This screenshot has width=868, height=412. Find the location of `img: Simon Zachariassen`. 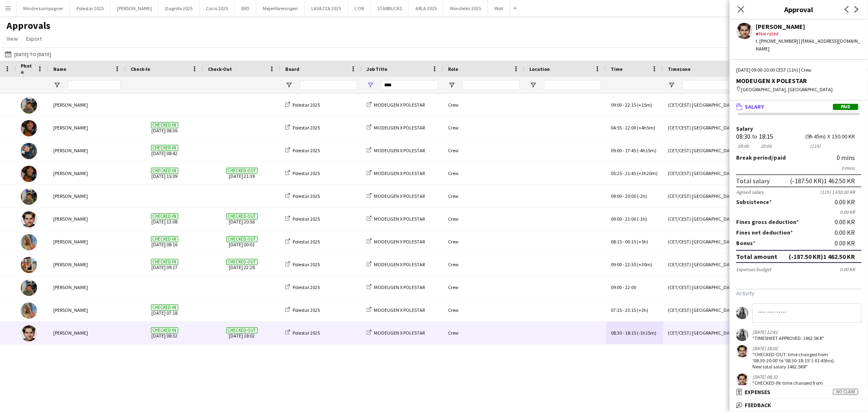

img: Simon Zachariassen is located at coordinates (29, 287).